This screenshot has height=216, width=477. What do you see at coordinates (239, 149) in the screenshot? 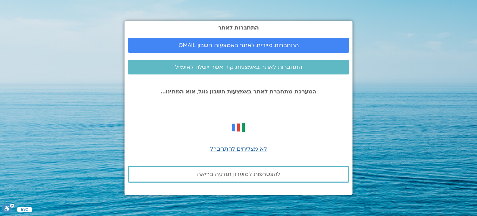
I see `a: לא מצליחים להתחבר?` at bounding box center [239, 149].